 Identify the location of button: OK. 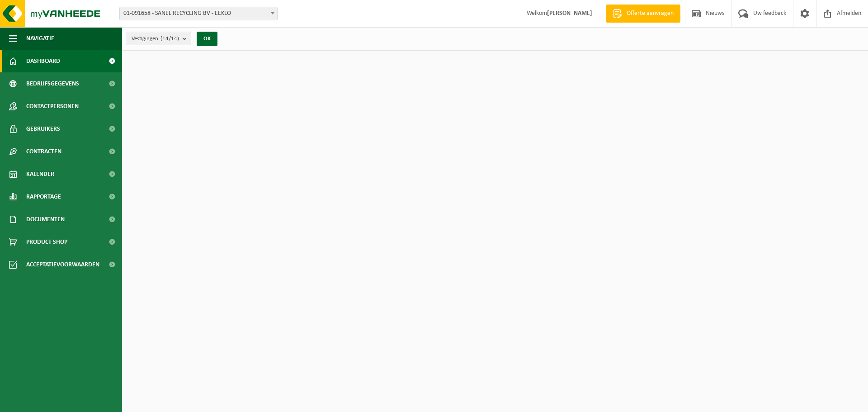
(207, 39).